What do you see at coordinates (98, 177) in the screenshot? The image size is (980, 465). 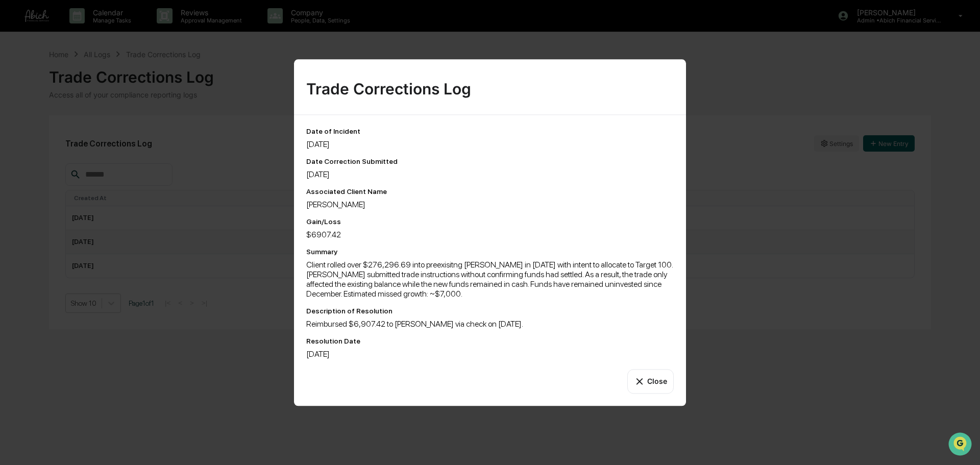 I see `a: Powered byPylon` at bounding box center [98, 177].